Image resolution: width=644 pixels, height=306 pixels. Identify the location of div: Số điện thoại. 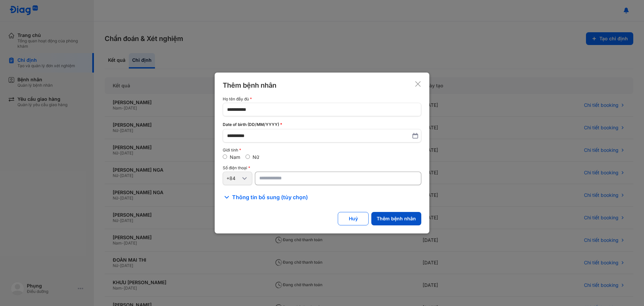
(322, 168).